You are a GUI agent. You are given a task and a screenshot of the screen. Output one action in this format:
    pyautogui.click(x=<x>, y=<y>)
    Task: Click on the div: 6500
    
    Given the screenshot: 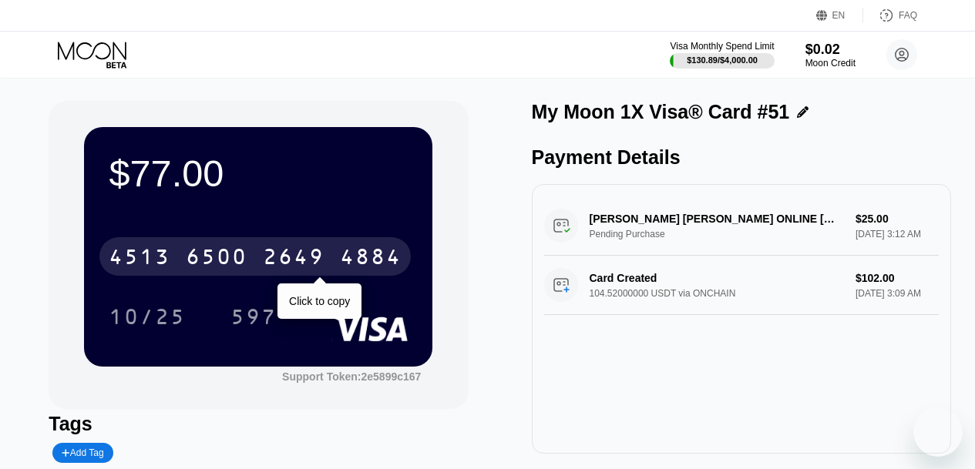 What is the action you would take?
    pyautogui.click(x=217, y=259)
    